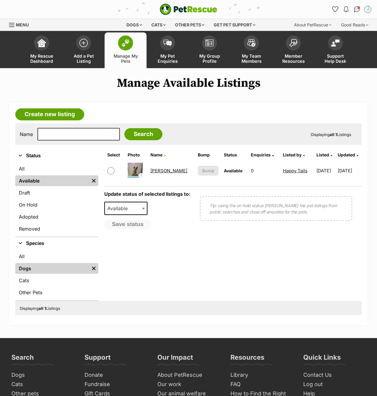 This screenshot has width=377, height=396. What do you see at coordinates (336, 59) in the screenshot?
I see `span: Support Help Desk` at bounding box center [336, 59].